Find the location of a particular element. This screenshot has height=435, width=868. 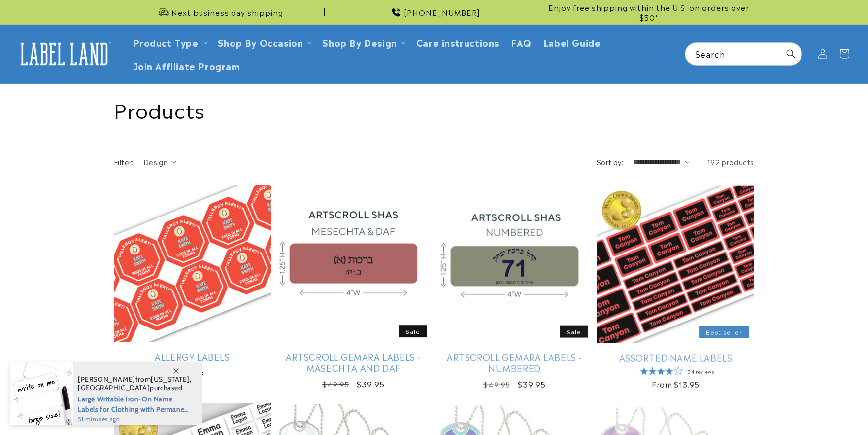

h2: Filter: is located at coordinates (124, 162).